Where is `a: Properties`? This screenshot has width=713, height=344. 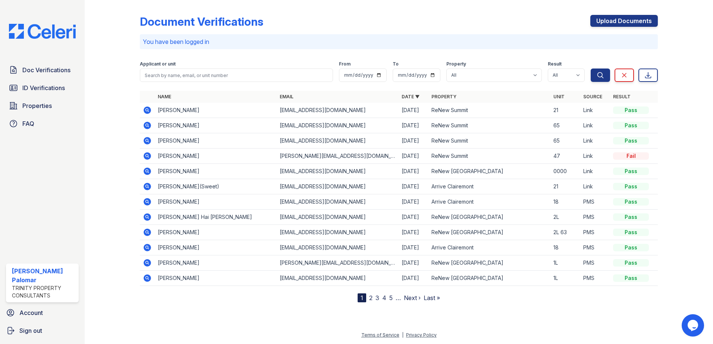
a: Properties is located at coordinates (42, 106).